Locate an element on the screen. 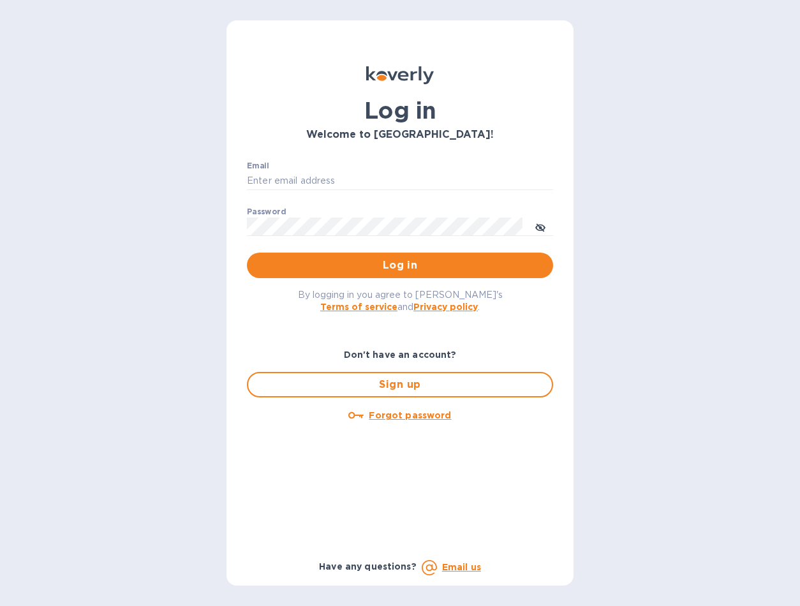 The height and width of the screenshot is (606, 800). b: Privacy policy is located at coordinates (445, 307).